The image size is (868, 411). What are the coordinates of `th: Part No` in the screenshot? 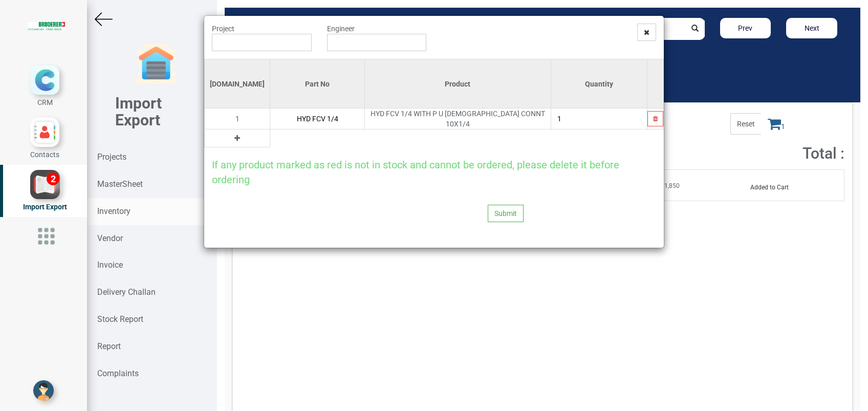 It's located at (318, 84).